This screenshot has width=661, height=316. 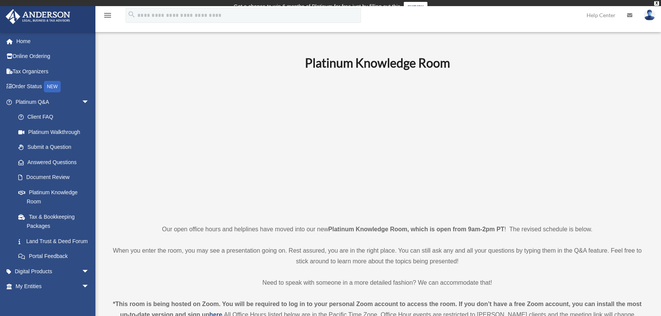 What do you see at coordinates (53, 41) in the screenshot?
I see `a: Home` at bounding box center [53, 41].